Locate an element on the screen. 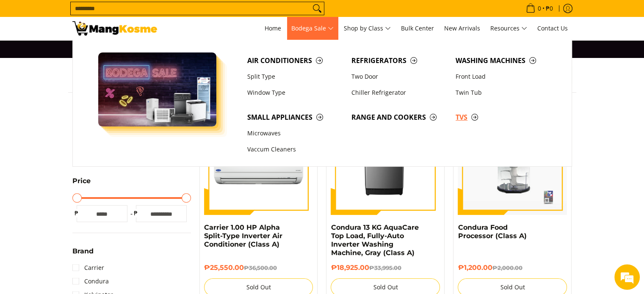 This screenshot has width=644, height=294. h6: ₱18,925.00 is located at coordinates (385, 268).